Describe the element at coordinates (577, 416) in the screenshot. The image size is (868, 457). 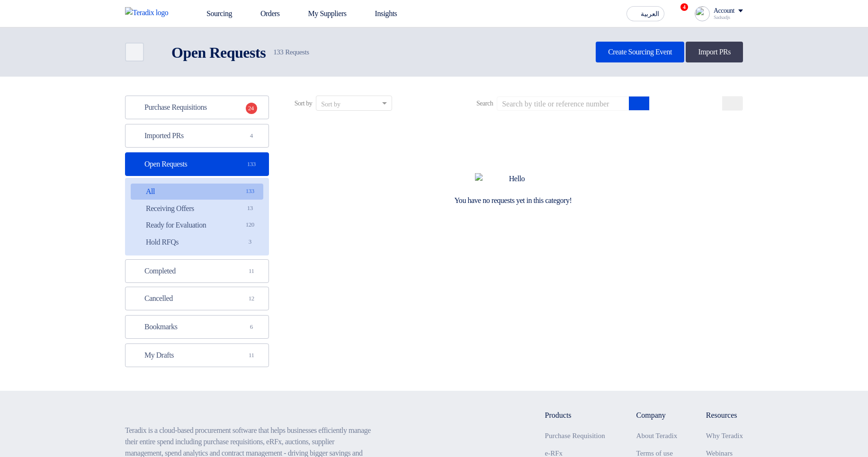
I see `li: Products` at that location.